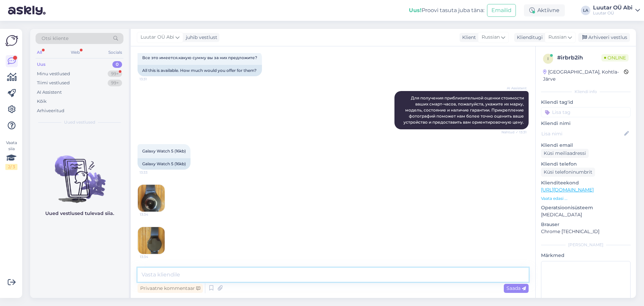 This screenshot has width=644, height=306. Describe the element at coordinates (544, 11) in the screenshot. I see `div: Aktiivne` at that location.